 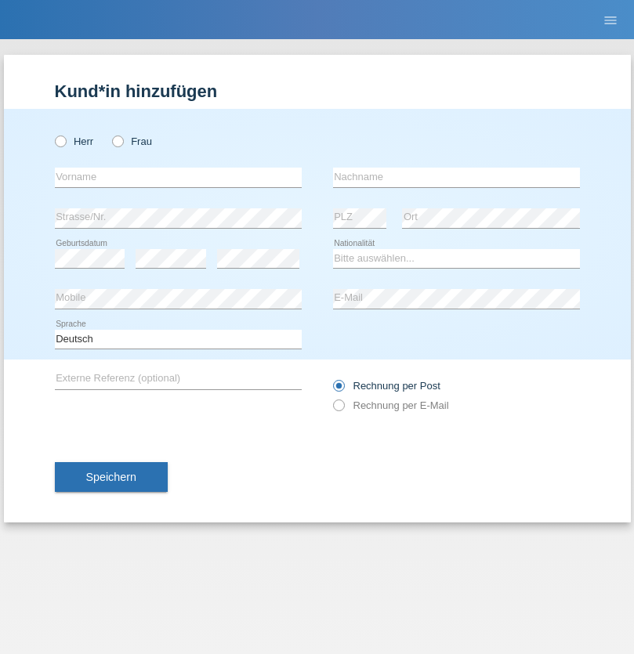 I want to click on label: Frau, so click(x=132, y=141).